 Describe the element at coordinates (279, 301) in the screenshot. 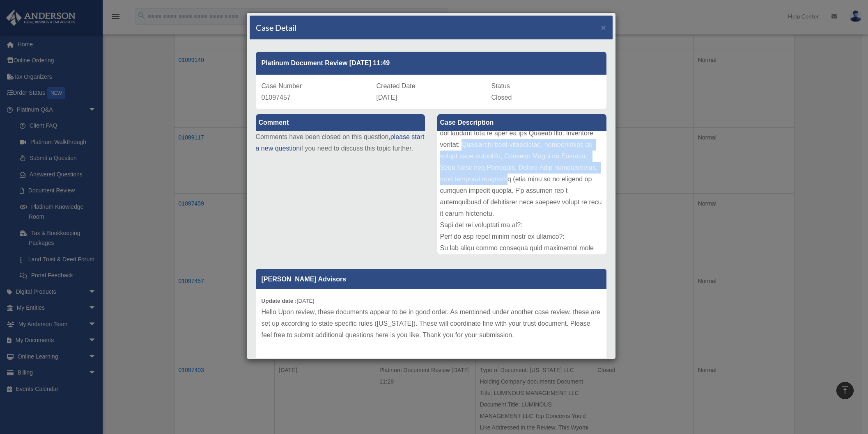

I see `b: Update date :` at that location.